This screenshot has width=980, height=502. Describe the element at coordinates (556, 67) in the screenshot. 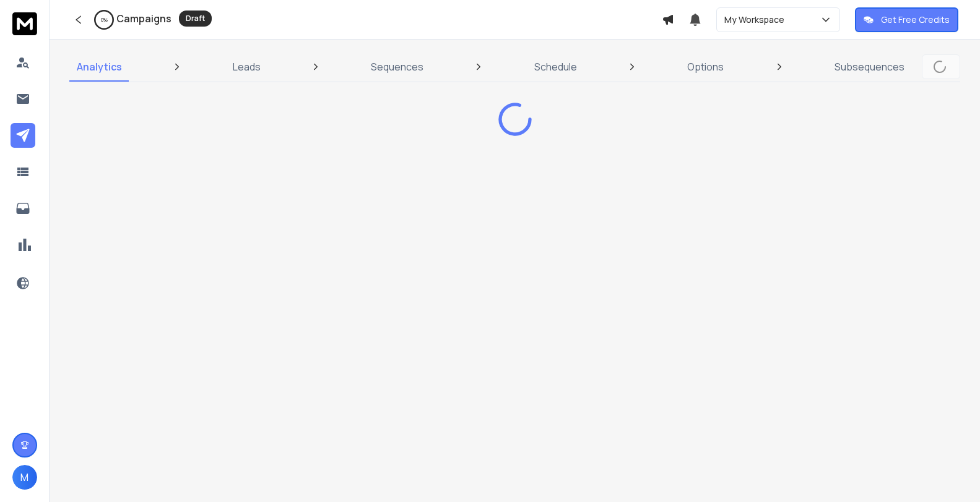

I see `p: Schedule` at that location.